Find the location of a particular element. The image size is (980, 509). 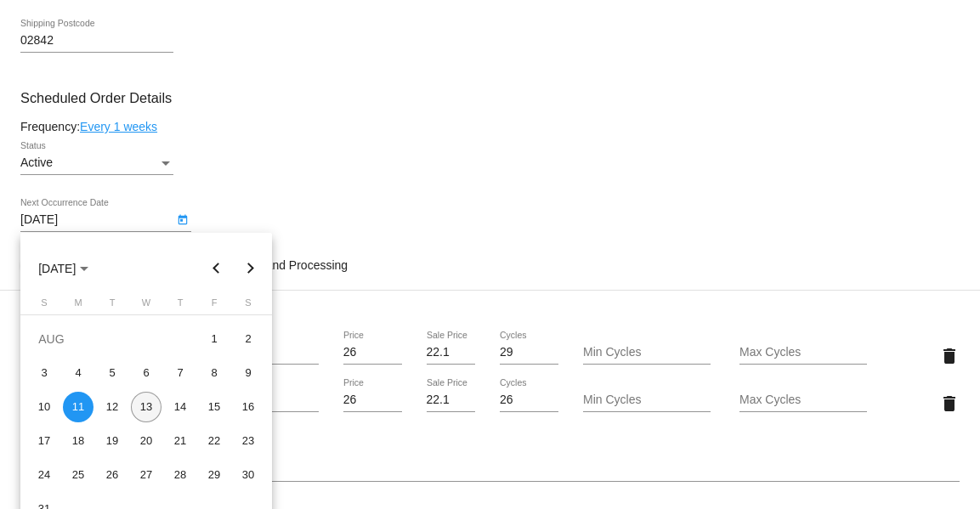

td: August 19, 2025 is located at coordinates (112, 441).